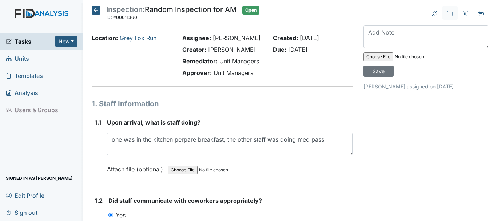 Image resolution: width=497 pixels, height=221 pixels. Describe the element at coordinates (185, 200) in the screenshot. I see `span: Did staff communicate with coworkers appropriately?` at that location.